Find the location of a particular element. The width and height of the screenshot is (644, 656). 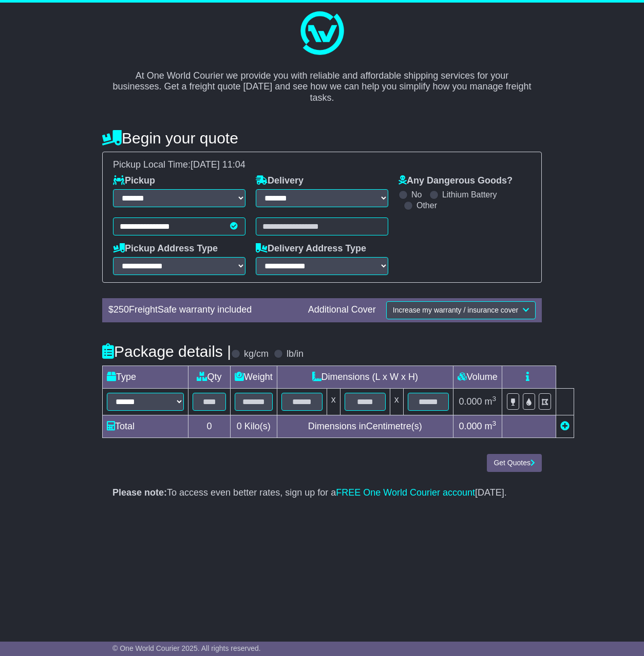

td: Dimensions in Centimetre(s) is located at coordinates (364, 426).